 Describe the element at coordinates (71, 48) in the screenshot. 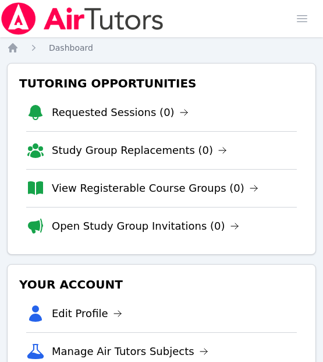

I see `span: Dashboard` at that location.